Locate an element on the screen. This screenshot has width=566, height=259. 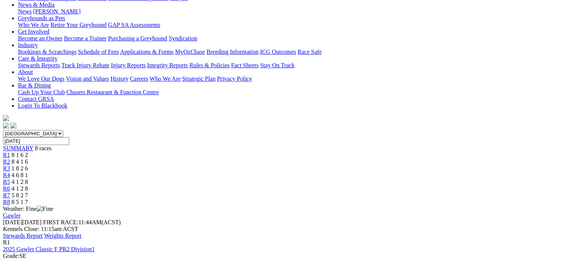
a: Care & Integrity is located at coordinates (38, 58).